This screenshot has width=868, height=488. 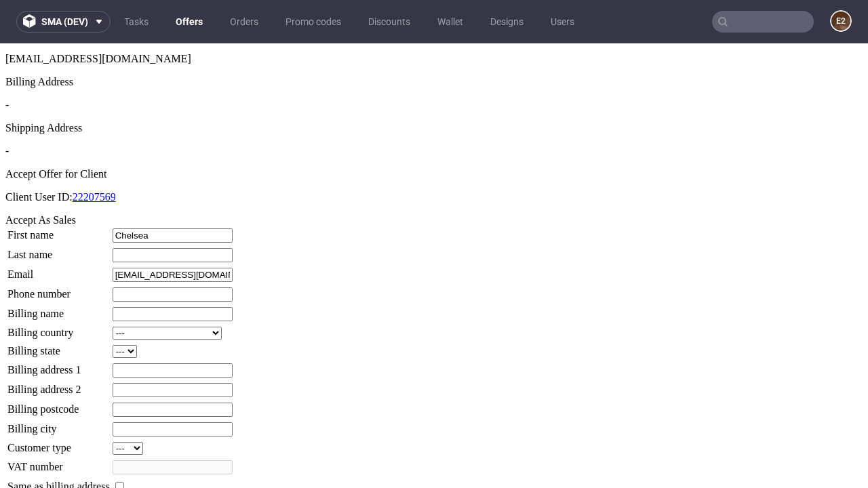 I want to click on a: Orders, so click(x=244, y=22).